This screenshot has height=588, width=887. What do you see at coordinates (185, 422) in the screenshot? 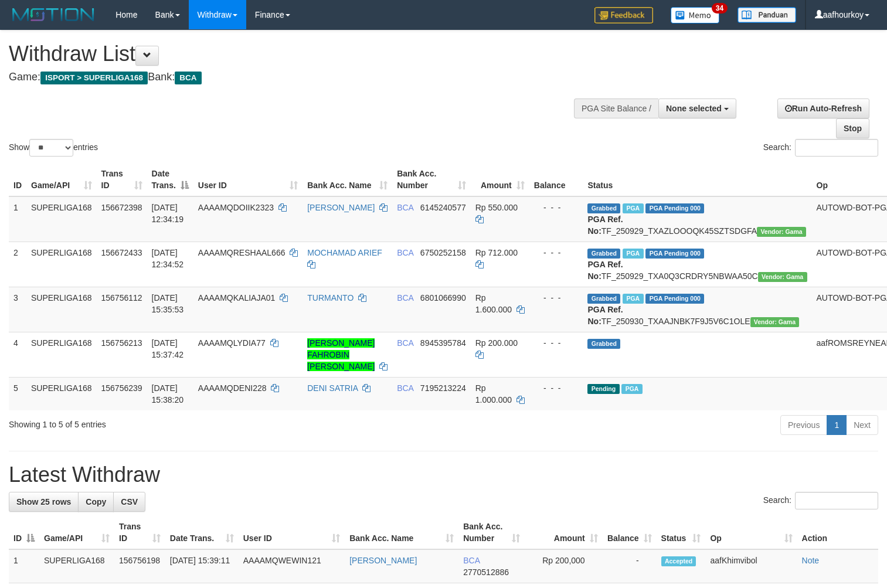
I see `div: Showing 1 to 5 of 5 entries` at bounding box center [185, 422].